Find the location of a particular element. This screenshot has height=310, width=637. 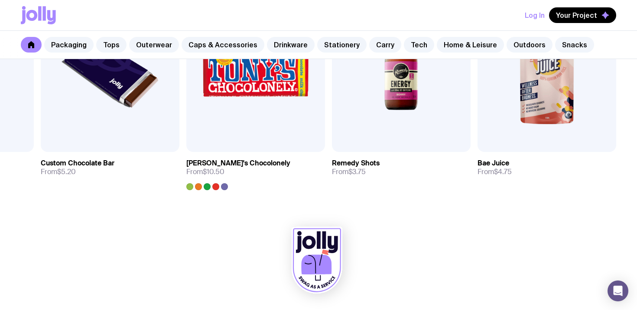

a: Tech is located at coordinates (419, 45).